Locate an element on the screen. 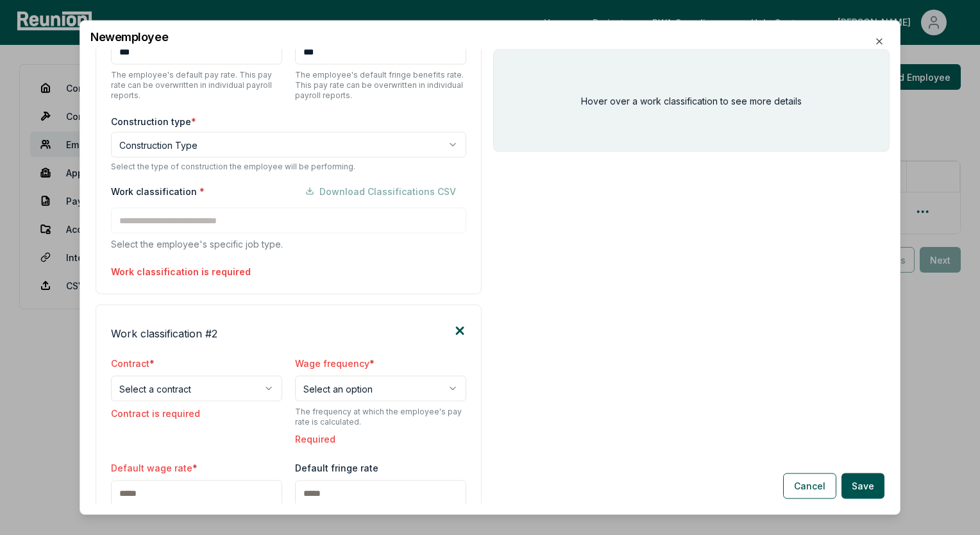 The image size is (980, 535). p: Contract is required is located at coordinates (196, 413).